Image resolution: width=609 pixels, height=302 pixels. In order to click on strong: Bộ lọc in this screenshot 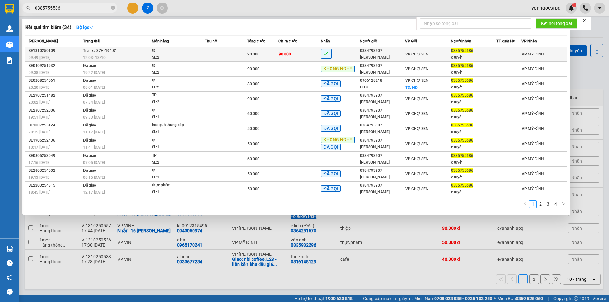, I will do `click(85, 27)`.